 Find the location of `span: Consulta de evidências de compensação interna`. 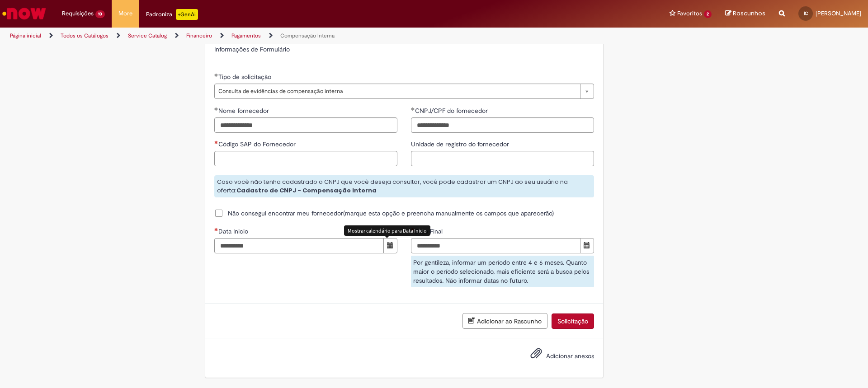

span: Consulta de evidências de compensação interna is located at coordinates (397, 91).